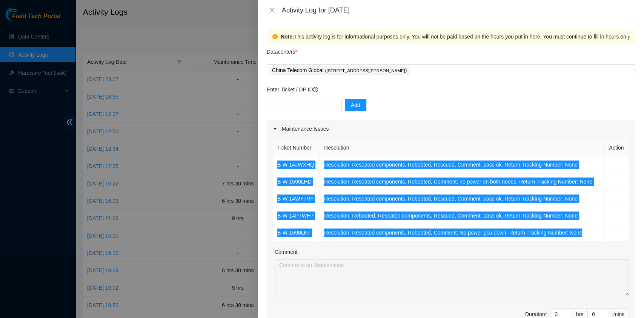 The image size is (644, 318). I want to click on span: close, so click(272, 10).